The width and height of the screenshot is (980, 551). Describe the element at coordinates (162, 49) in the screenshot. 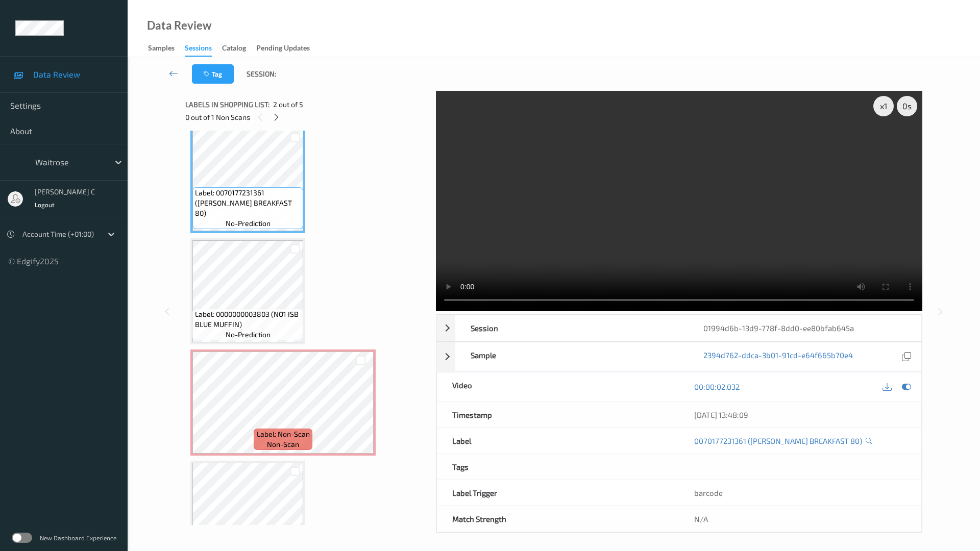

I see `div: Samples` at that location.